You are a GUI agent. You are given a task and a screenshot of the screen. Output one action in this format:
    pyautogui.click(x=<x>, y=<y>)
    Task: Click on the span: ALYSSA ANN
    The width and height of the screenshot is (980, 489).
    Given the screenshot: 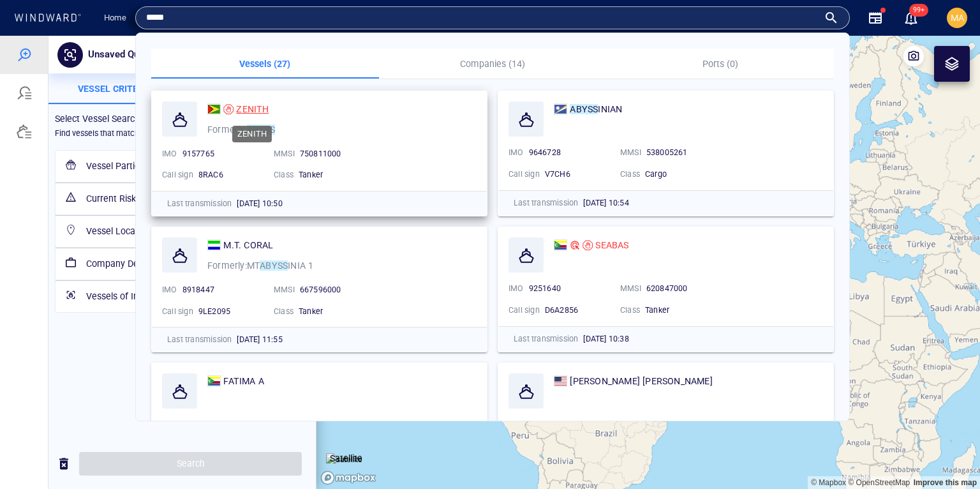 What is the action you would take?
    pyautogui.click(x=640, y=381)
    